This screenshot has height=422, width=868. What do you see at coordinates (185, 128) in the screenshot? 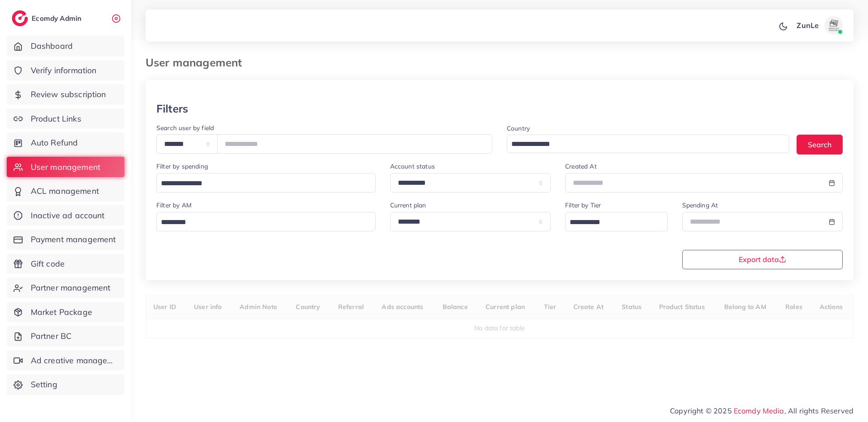
I see `label: Search user by field` at bounding box center [185, 128].